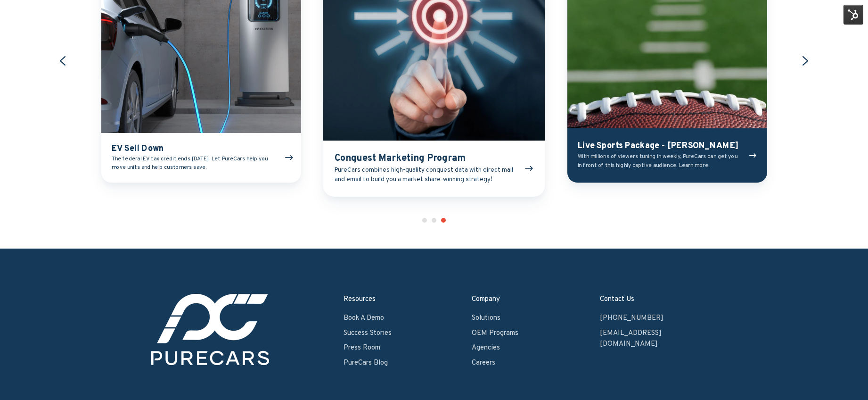 The width and height of the screenshot is (868, 400). Describe the element at coordinates (444, 220) in the screenshot. I see `button: Go to slide 3` at that location.